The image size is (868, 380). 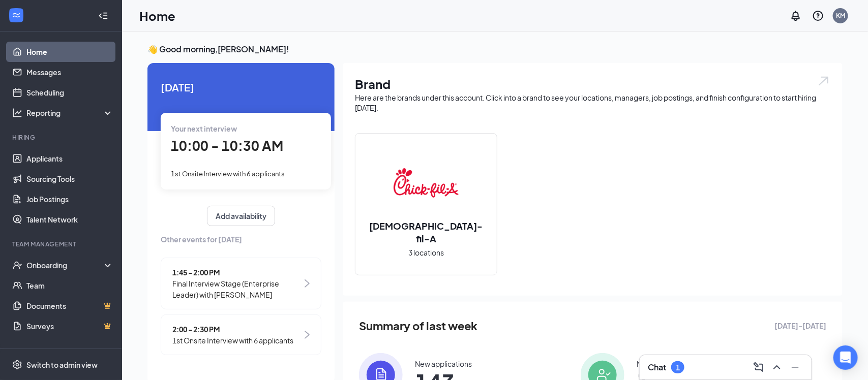 What do you see at coordinates (777, 367) in the screenshot?
I see `button: ChevronUp` at bounding box center [777, 367].